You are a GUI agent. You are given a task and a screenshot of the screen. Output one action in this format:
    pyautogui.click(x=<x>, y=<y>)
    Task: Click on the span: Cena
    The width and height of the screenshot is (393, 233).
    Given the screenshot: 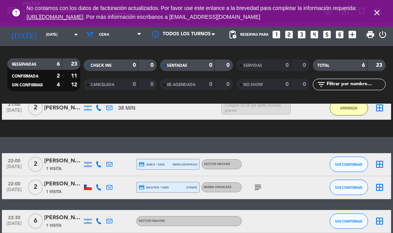 What is the action you would take?
    pyautogui.click(x=104, y=35)
    